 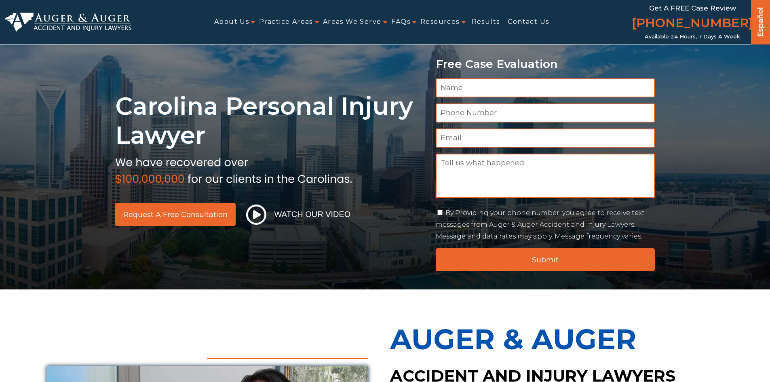 I want to click on span: Get a FREE Case Review, so click(x=692, y=8).